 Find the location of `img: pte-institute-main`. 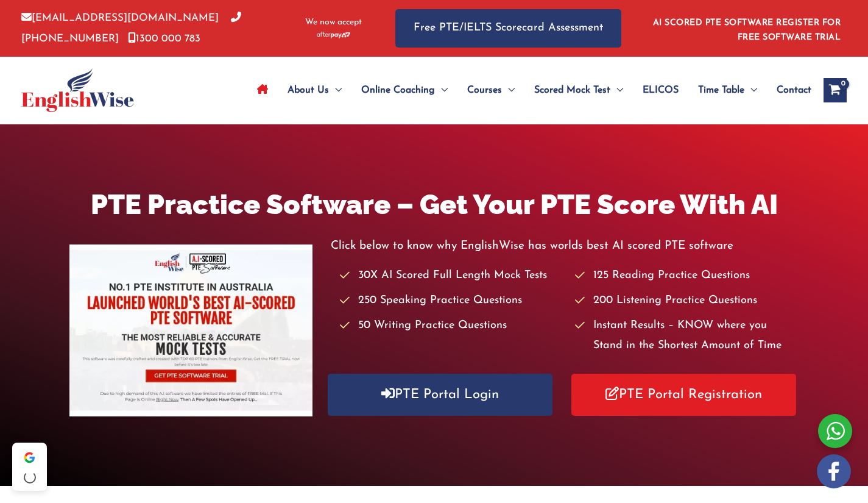

img: pte-institute-main is located at coordinates (191, 330).